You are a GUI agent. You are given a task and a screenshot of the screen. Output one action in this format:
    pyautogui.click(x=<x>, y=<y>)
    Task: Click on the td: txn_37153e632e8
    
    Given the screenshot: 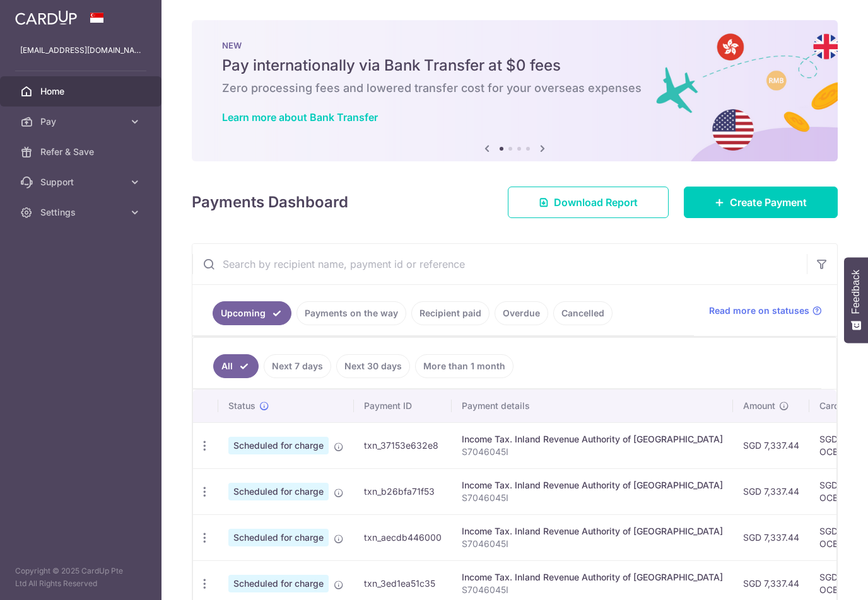 What is the action you would take?
    pyautogui.click(x=403, y=445)
    